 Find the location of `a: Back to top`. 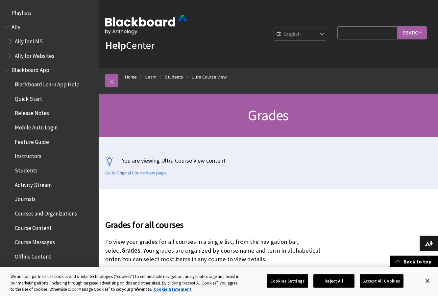

a: Back to top is located at coordinates (414, 262).